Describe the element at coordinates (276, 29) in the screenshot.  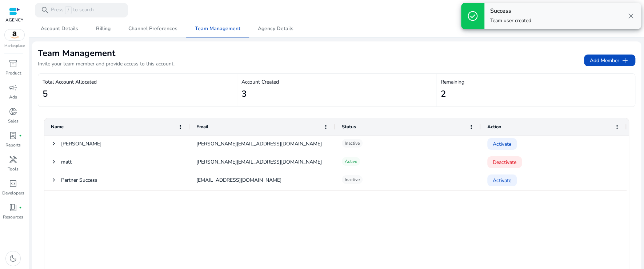
I see `span: Agency Details` at that location.